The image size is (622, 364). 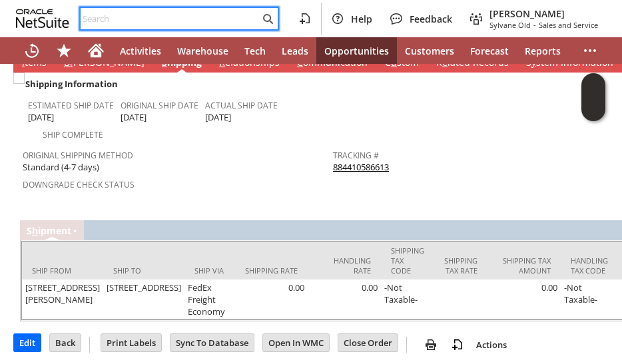 I want to click on a: Customers, so click(x=429, y=51).